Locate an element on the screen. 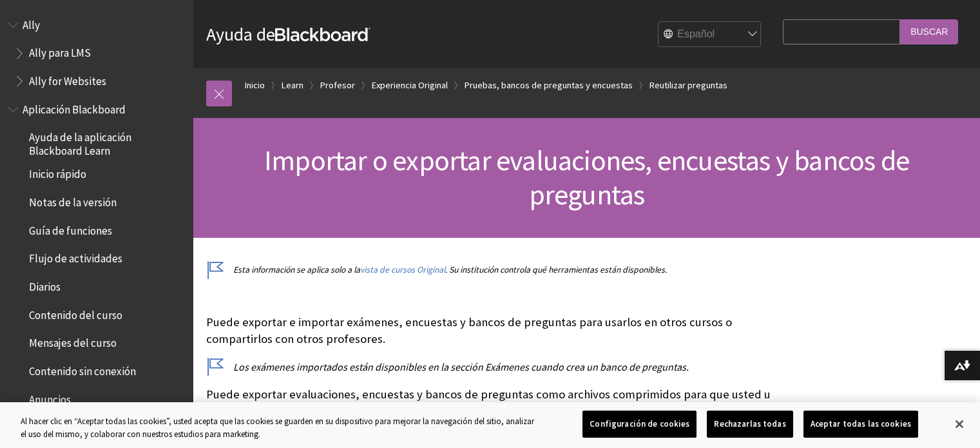  p: Puede exportar e importar exámenes, encuestas y bancos de preguntas para usarlos en otros cursos ... is located at coordinates (491, 331).